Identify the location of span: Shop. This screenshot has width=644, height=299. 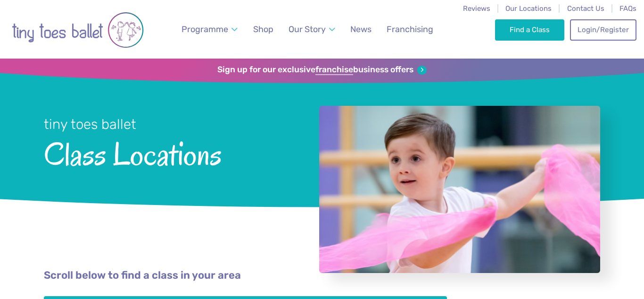
(263, 29).